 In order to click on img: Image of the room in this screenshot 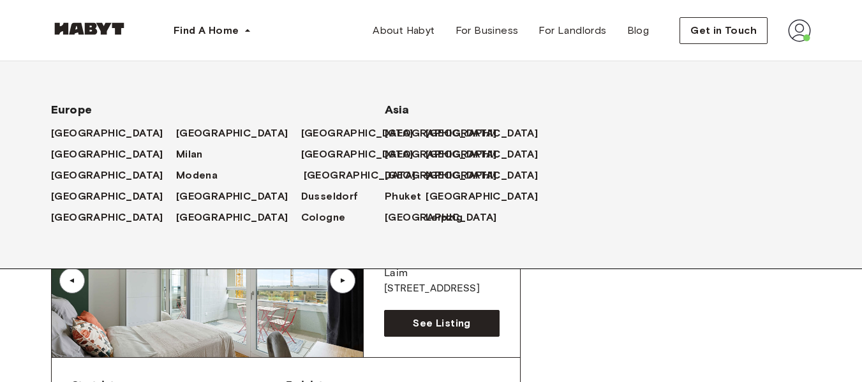, I will do `click(207, 281)`.